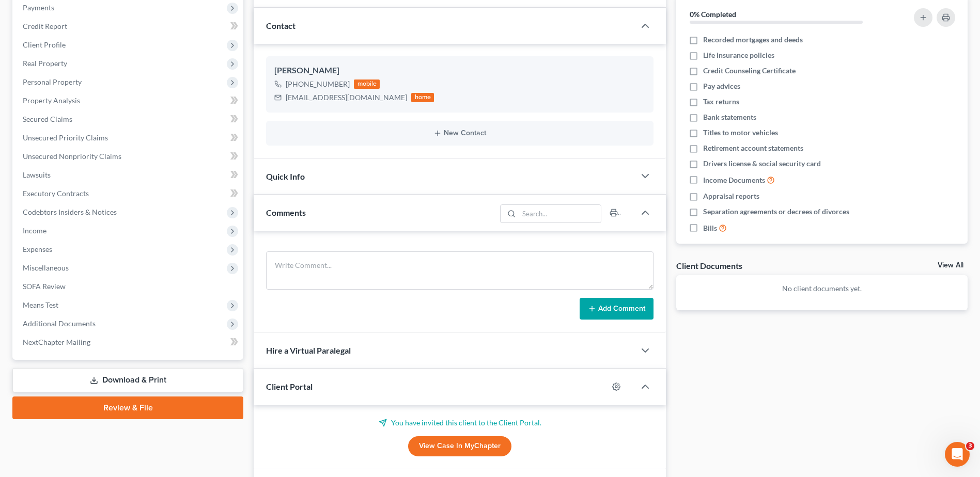  What do you see at coordinates (129, 138) in the screenshot?
I see `a: Unsecured Priority Claims` at bounding box center [129, 138].